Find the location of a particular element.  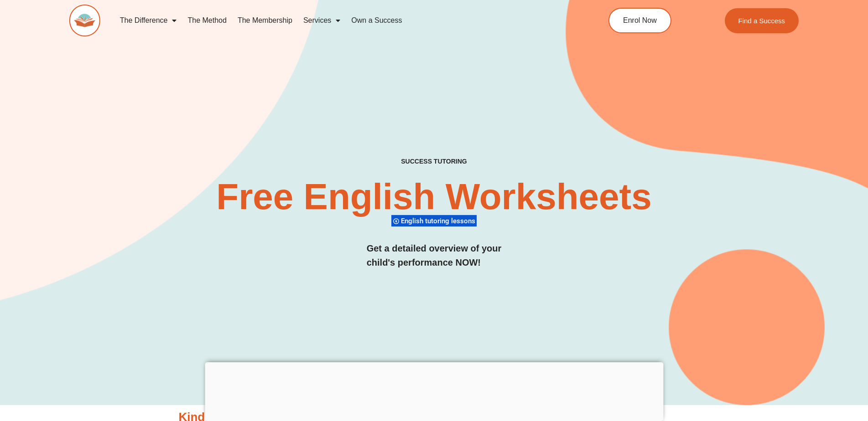

h4: SUCCESS TUTORING​ is located at coordinates (434, 161).